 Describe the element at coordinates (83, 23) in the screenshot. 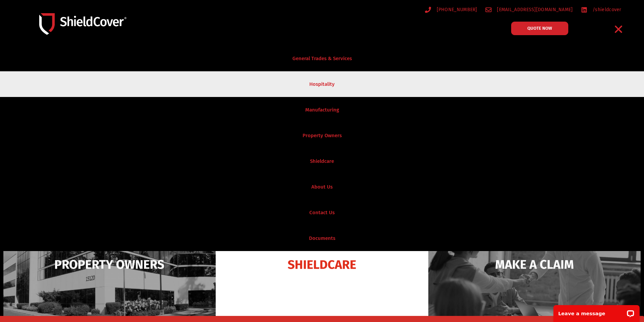

I see `img: Shield-Cover-Underwriting-Australia-logo-full` at that location.